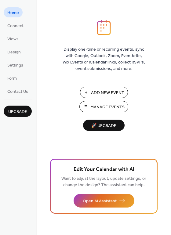 The height and width of the screenshot is (235, 171). I want to click on span: Home, so click(13, 13).